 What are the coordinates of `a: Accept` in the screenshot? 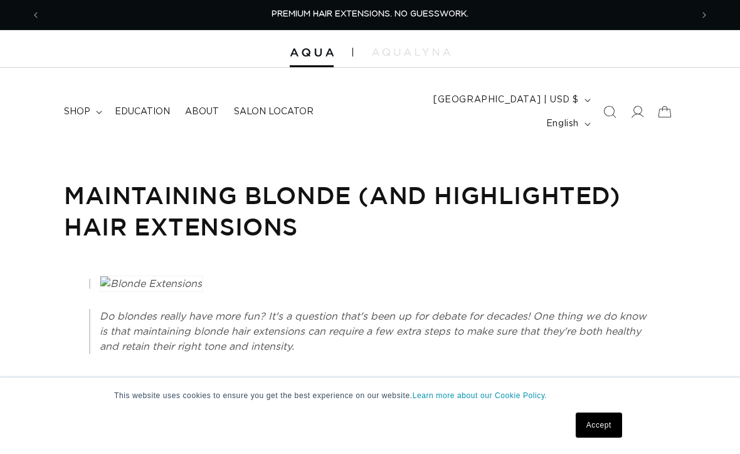 It's located at (599, 425).